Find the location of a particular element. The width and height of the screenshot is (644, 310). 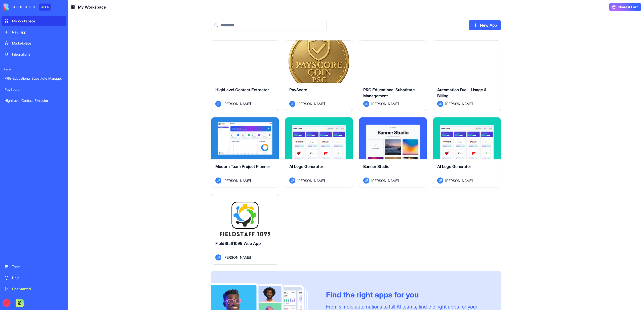

a: PRG Educational Substitute Management is located at coordinates (34, 78).